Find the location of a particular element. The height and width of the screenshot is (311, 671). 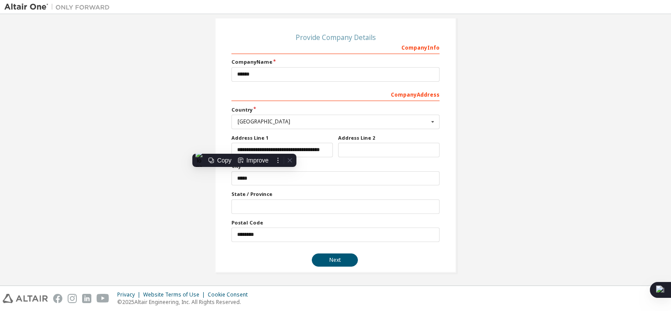

div: Privacy is located at coordinates (130, 295).